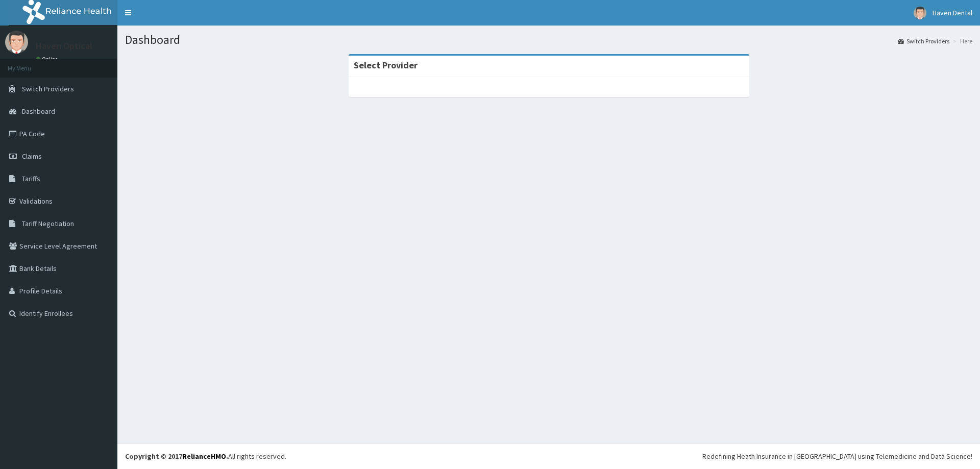 The width and height of the screenshot is (980, 469). Describe the element at coordinates (385, 65) in the screenshot. I see `strong: Select Provider` at that location.